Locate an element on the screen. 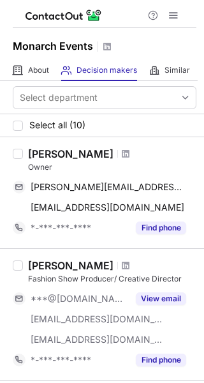 The image size is (204, 383). div: Fashion Show Producer/ Creative Director is located at coordinates (112, 279).